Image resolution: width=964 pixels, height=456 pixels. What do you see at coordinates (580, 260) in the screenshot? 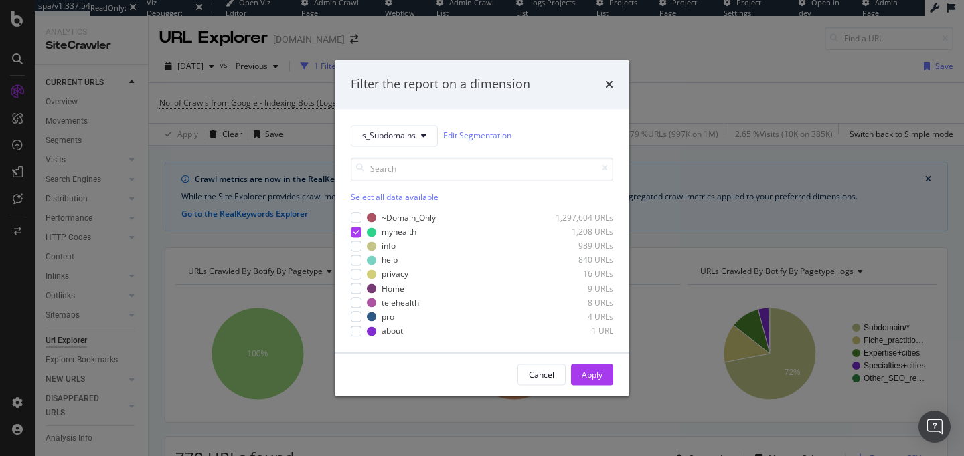
I see `div: 840 URLs` at bounding box center [580, 260].